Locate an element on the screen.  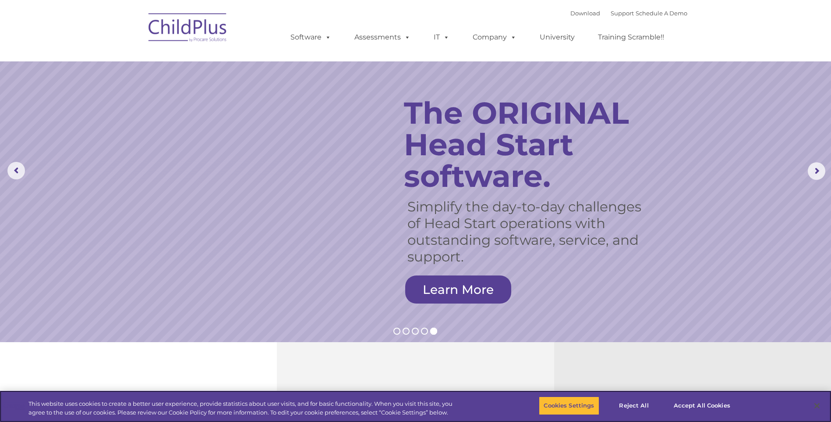
rs-layer: The ORIGINAL Head Start software. is located at coordinates (534, 144).